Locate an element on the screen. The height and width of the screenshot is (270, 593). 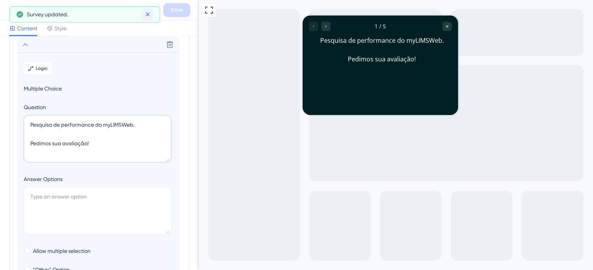
label: Question is located at coordinates (98, 107).